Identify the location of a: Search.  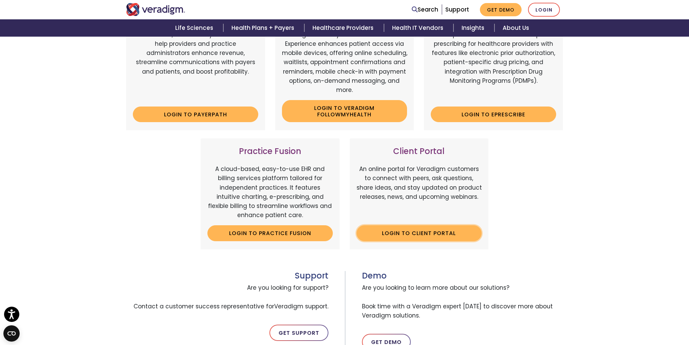
(425, 9).